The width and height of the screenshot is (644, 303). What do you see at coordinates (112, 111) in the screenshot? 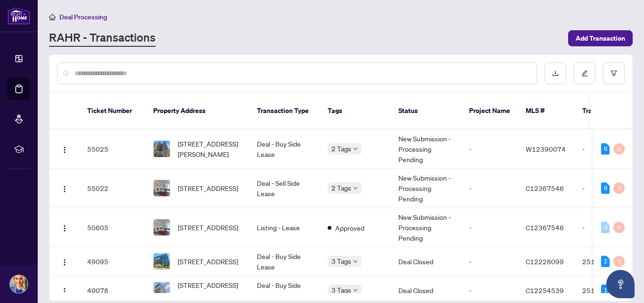
I see `th: Ticket Number` at bounding box center [112, 111].